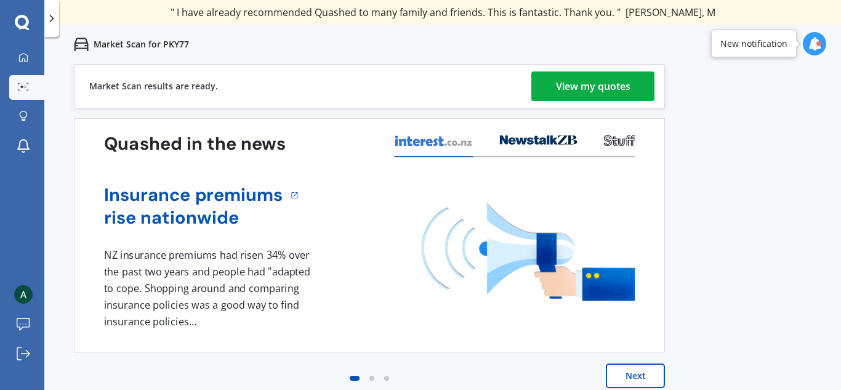 The image size is (841, 390). I want to click on h4: Insurance premiums, so click(193, 195).